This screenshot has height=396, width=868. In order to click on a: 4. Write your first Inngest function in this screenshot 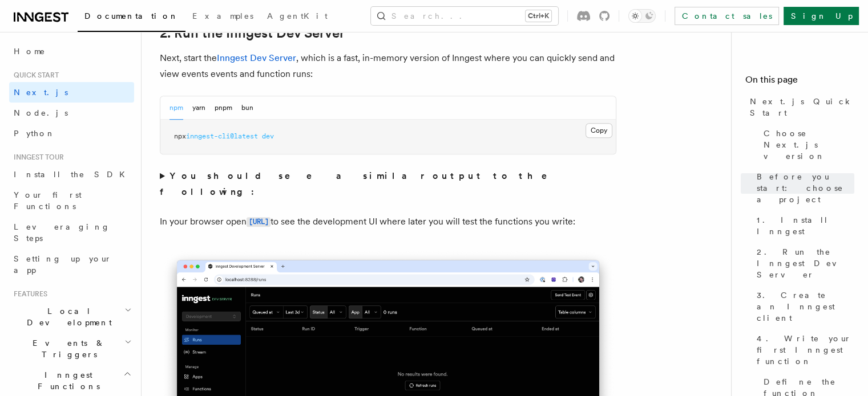, I will do `click(803, 350)`.